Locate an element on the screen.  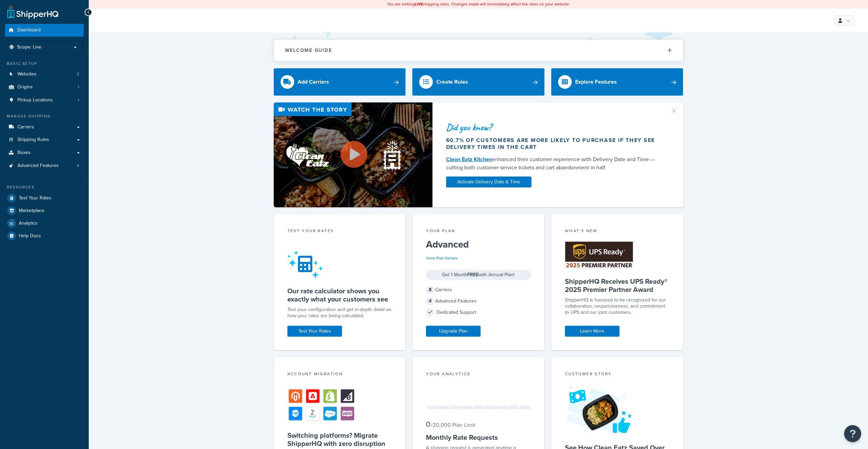
div: Create Rules is located at coordinates (452, 82).